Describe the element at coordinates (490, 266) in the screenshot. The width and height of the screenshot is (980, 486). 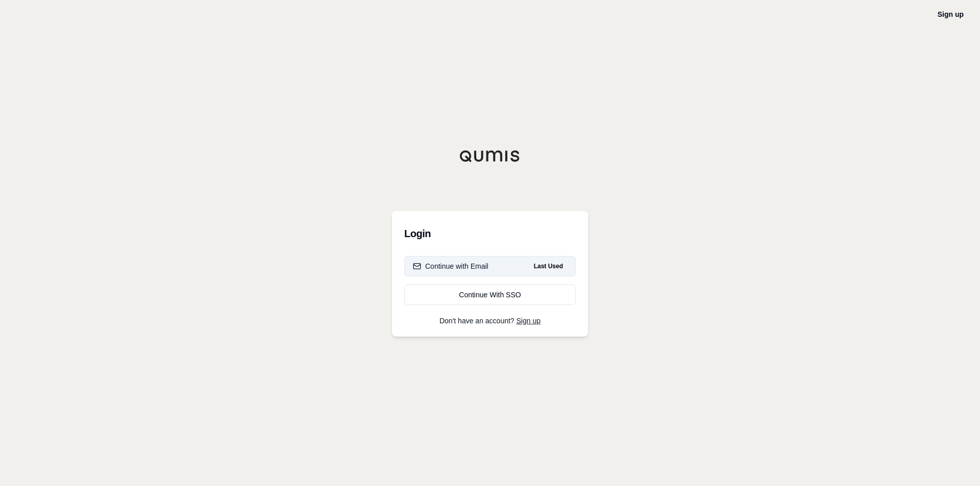
I see `button: Continue with EmailLast Used` at that location.